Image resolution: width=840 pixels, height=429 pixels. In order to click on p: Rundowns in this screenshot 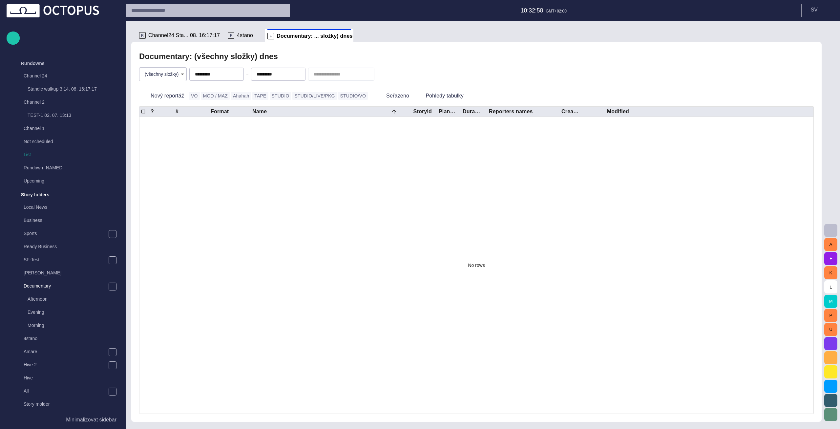, I will do `click(33, 63)`.